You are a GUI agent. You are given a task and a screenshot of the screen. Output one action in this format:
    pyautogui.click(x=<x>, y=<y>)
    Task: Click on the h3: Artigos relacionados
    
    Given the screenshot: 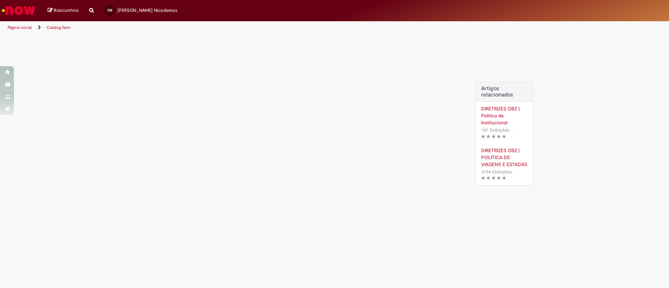 What is the action you would take?
    pyautogui.click(x=505, y=92)
    